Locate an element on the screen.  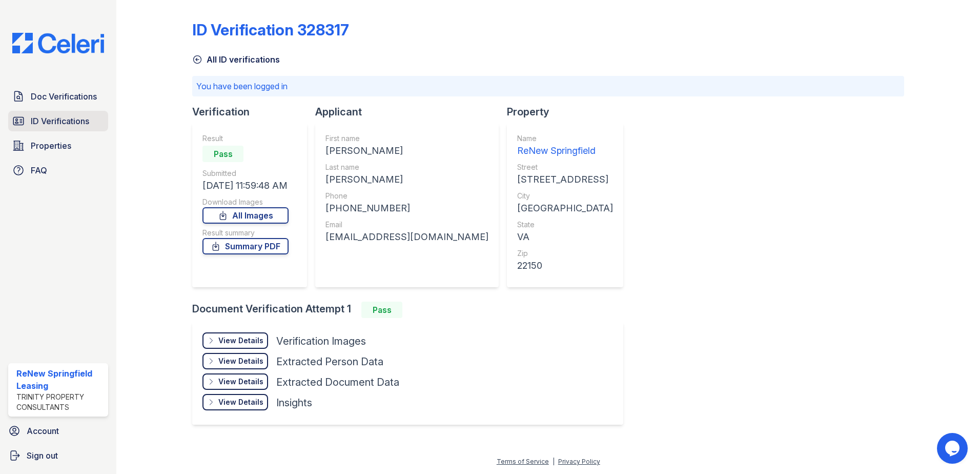
div: Submitted is located at coordinates (245, 173).